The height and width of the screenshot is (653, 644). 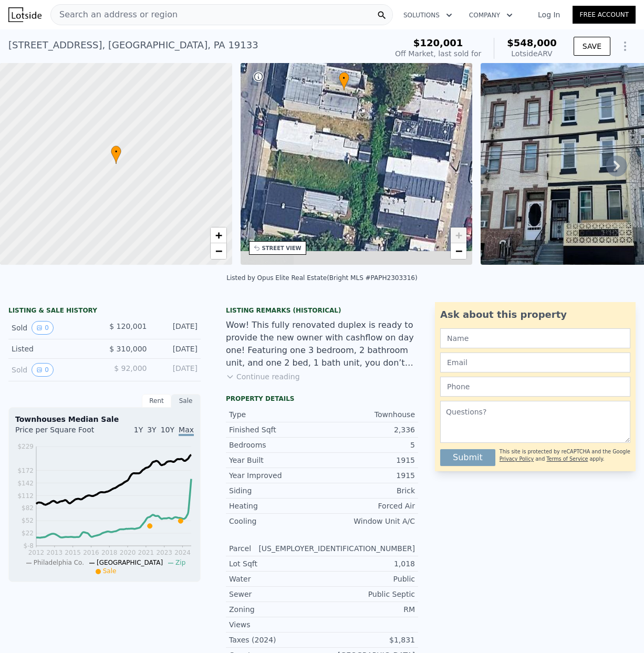 I want to click on input: Name, so click(x=535, y=339).